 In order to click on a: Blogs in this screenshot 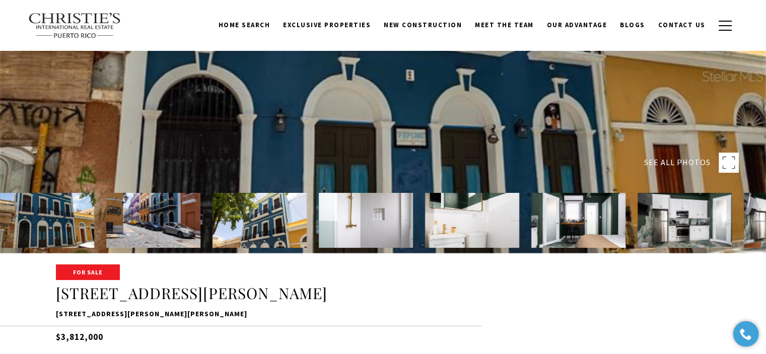, I will do `click(633, 25)`.